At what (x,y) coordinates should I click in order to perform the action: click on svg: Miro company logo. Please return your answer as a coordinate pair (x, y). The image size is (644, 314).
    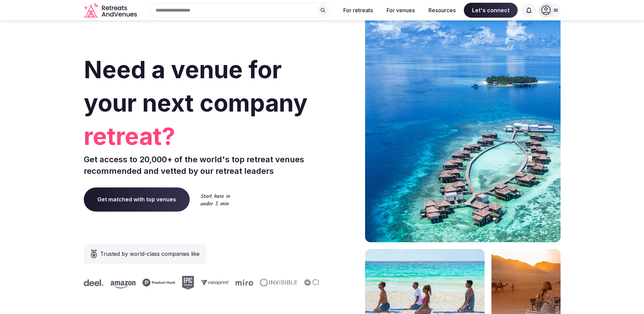
    Looking at the image, I should click on (244, 282).